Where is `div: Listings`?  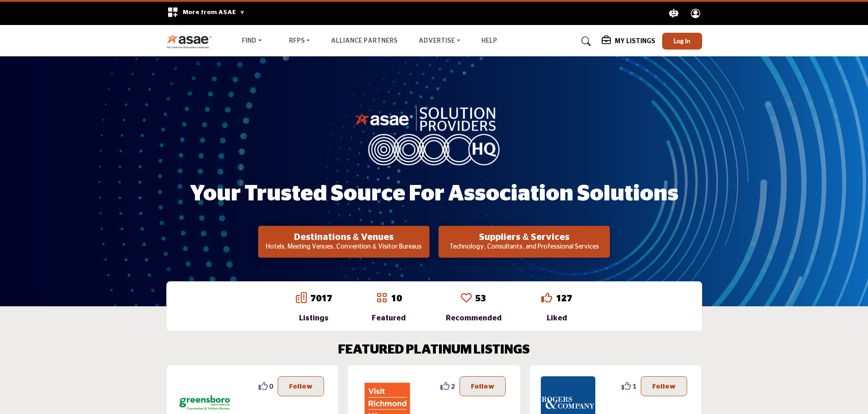
div: Listings is located at coordinates (314, 318).